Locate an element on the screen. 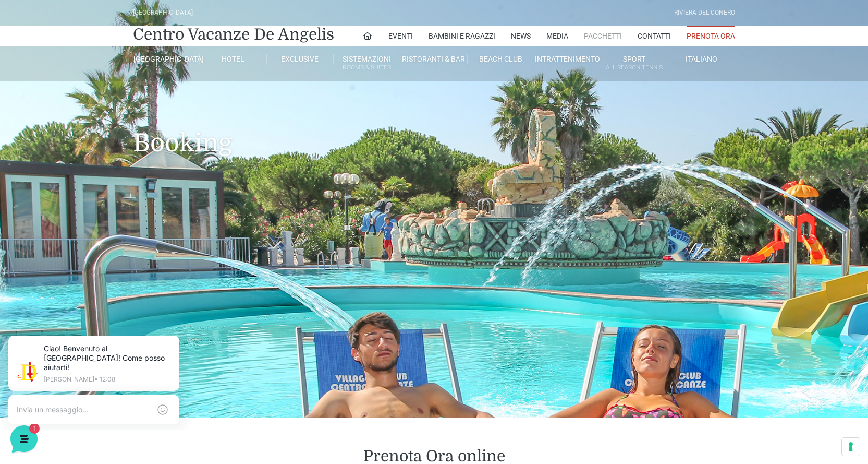 The image size is (868, 464). p: La nostra missione è rendere la tua esperienza straordinaria! is located at coordinates (92, 56).